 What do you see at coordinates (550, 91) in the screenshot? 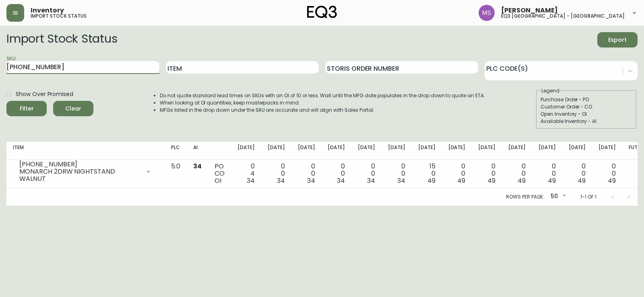
I see `legend: Legend` at bounding box center [550, 91].